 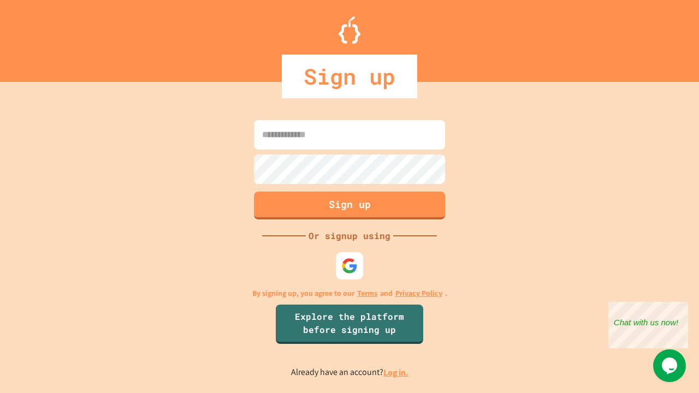 What do you see at coordinates (38, 20) in the screenshot?
I see `p: Chat with us now!` at bounding box center [38, 20].